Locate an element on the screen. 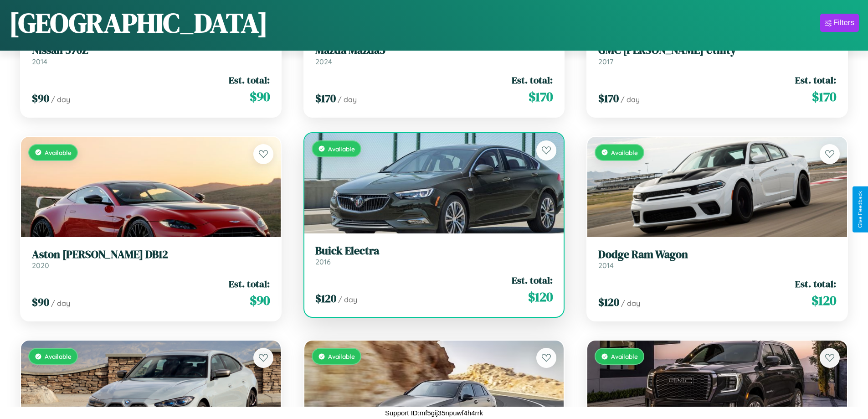 The width and height of the screenshot is (868, 419). a: Buick Electra2016 is located at coordinates (434, 255).